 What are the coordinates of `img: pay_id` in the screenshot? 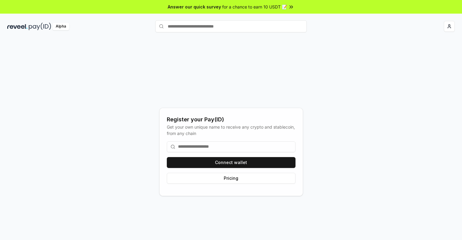 It's located at (40, 26).